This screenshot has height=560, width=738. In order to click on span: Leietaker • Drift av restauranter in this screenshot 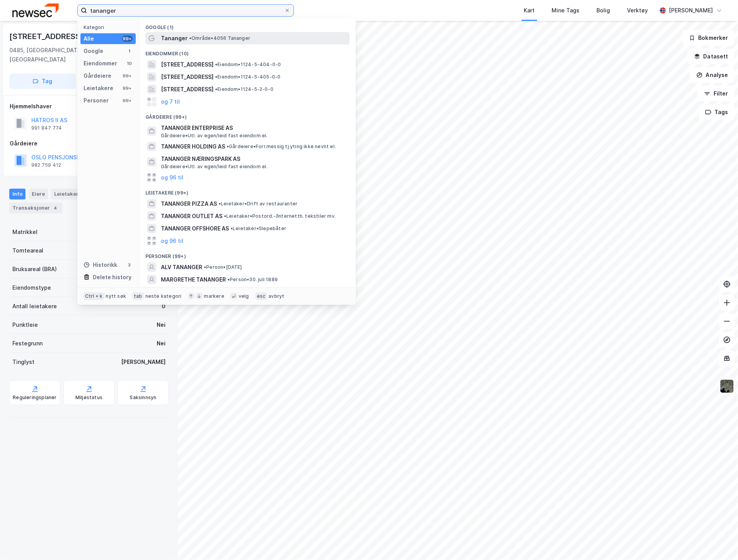, I will do `click(258, 204)`.